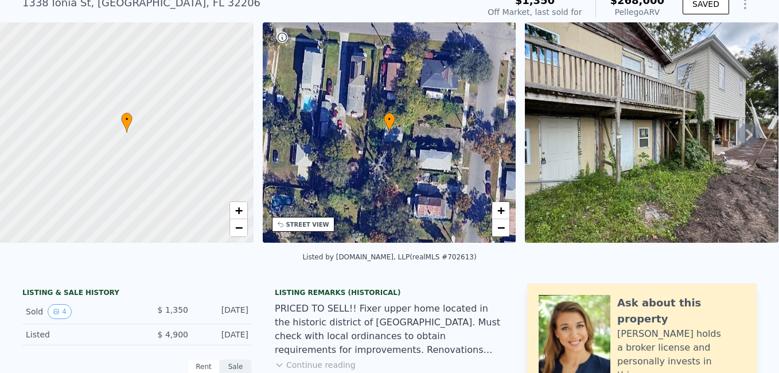  Describe the element at coordinates (77, 335) in the screenshot. I see `div: Listed` at that location.